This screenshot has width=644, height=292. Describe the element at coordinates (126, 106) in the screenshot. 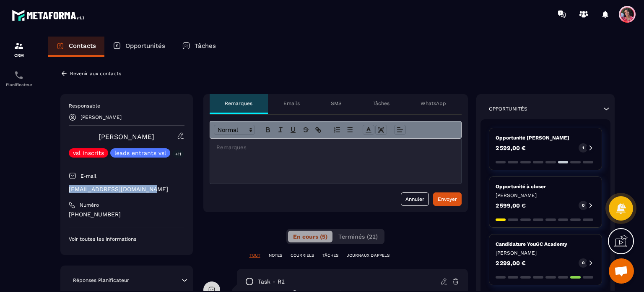

I see `p: Responsable` at that location.